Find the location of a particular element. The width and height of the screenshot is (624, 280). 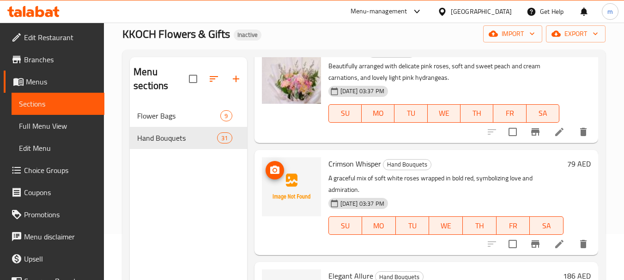

a: Menus is located at coordinates (54, 82).